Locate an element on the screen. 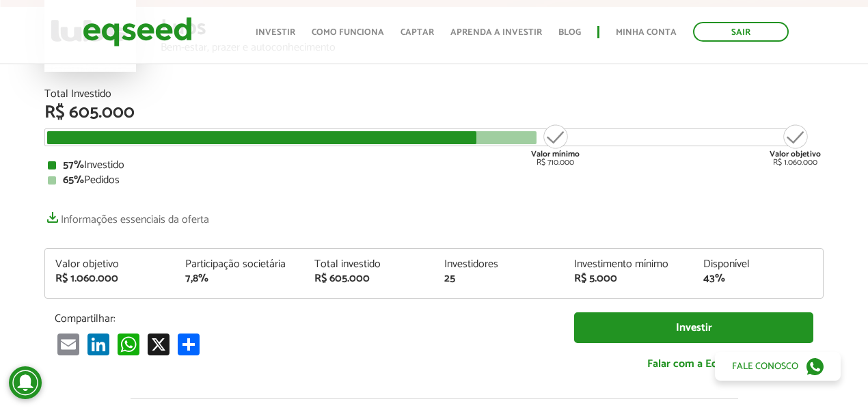  div: Investimento mínimo is located at coordinates (629, 265).